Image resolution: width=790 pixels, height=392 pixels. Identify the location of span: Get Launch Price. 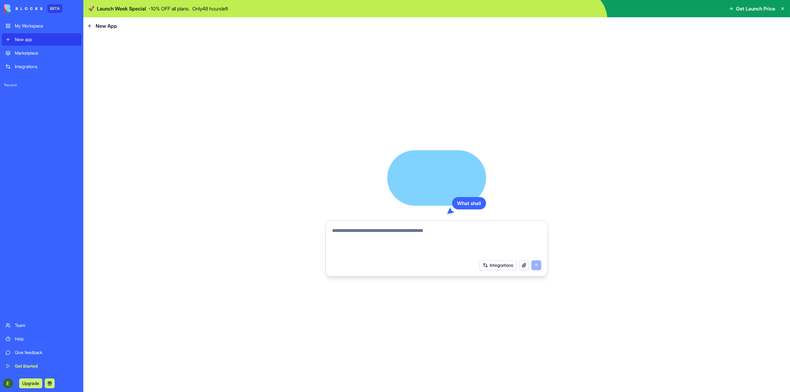
(755, 9).